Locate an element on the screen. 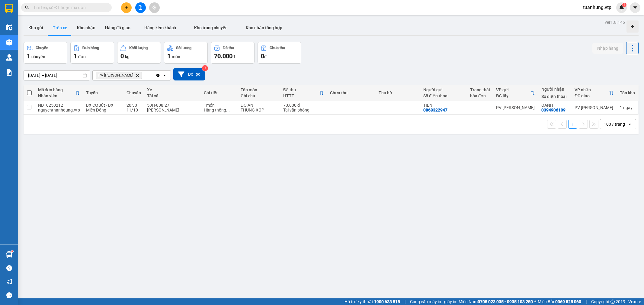  div: Tuyến is located at coordinates (103, 93).